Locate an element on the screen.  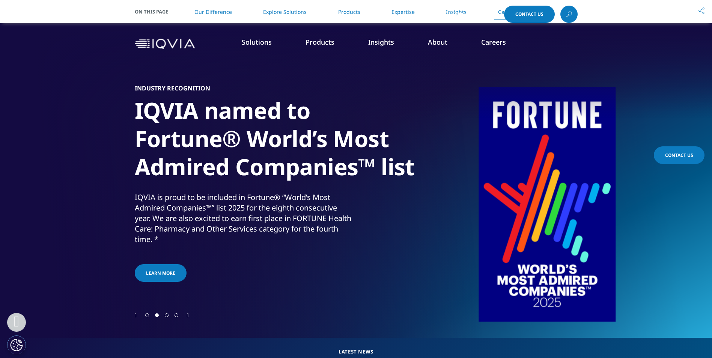
h5: Latest News is located at coordinates (356, 352).